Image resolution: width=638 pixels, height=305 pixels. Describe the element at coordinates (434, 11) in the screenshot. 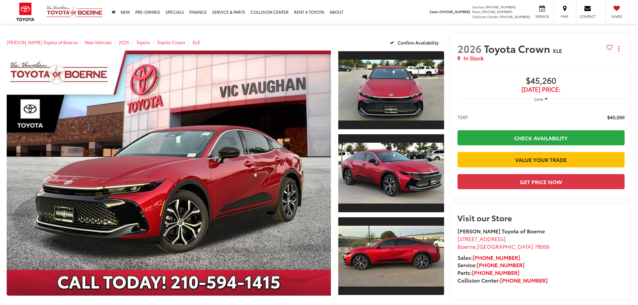

I see `span: Sales` at that location.